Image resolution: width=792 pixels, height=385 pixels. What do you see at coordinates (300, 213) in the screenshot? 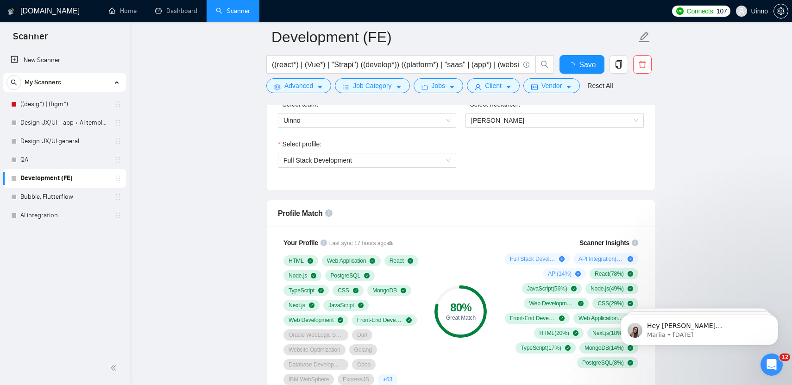
I see `span: Profile Match` at bounding box center [300, 213].